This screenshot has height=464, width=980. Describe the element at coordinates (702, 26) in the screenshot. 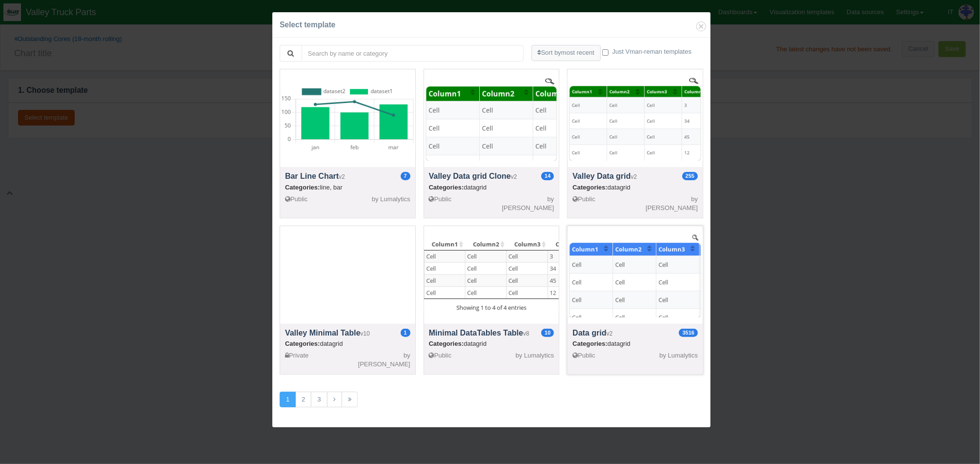

I see `button: Close` at that location.